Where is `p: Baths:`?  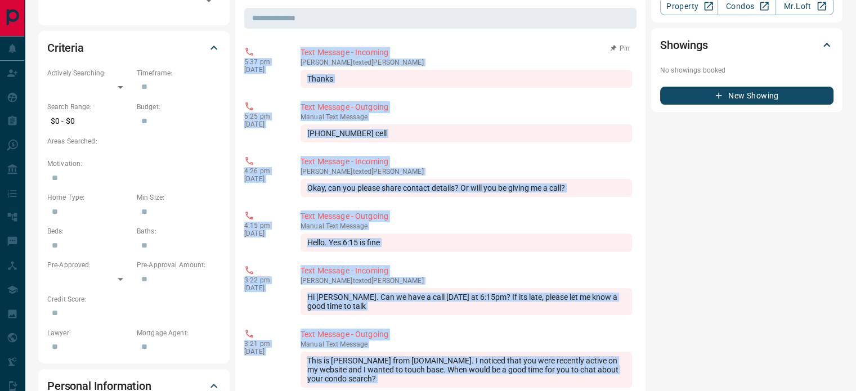 p: Baths: is located at coordinates (178, 231).